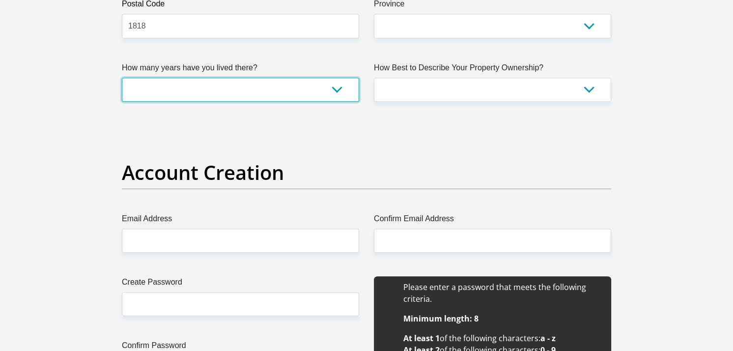  What do you see at coordinates (492, 221) in the screenshot?
I see `label: Confirm Email Address` at bounding box center [492, 221].